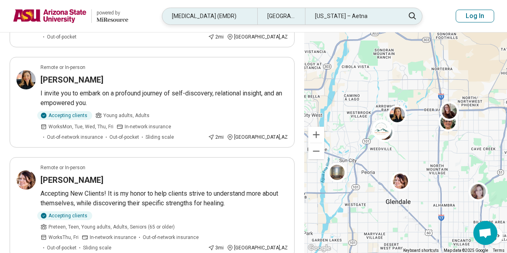 The image size is (507, 253). I want to click on p: I invite you to embark on a profound journey of self-discovery, relational insight, and an empowe..., so click(164, 98).